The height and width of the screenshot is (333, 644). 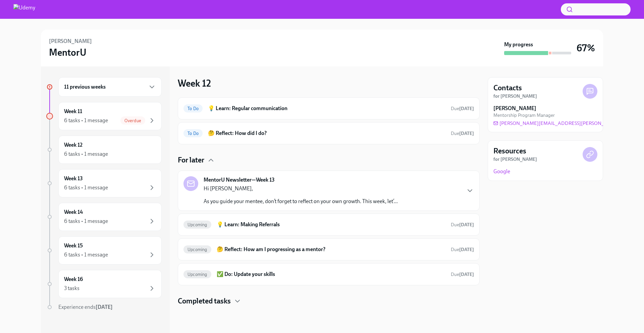 I want to click on a: Week 146 tasks • 1 message, so click(x=104, y=217).